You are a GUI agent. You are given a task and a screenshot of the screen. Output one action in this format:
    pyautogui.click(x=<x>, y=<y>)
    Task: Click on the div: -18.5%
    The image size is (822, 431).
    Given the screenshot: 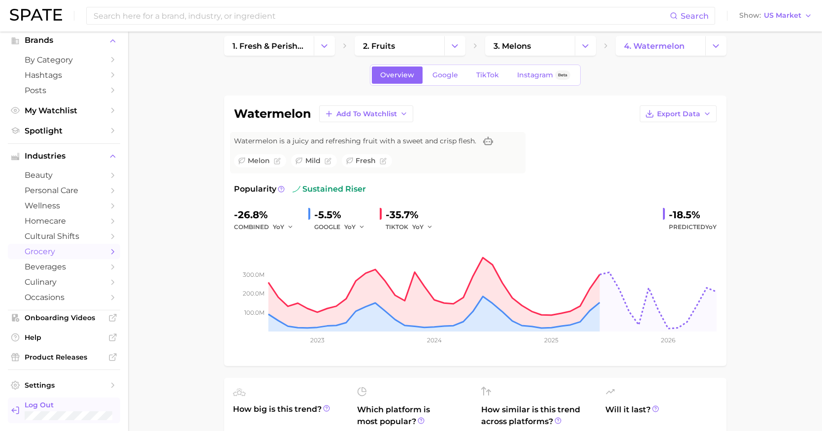 What is the action you would take?
    pyautogui.click(x=692, y=215)
    